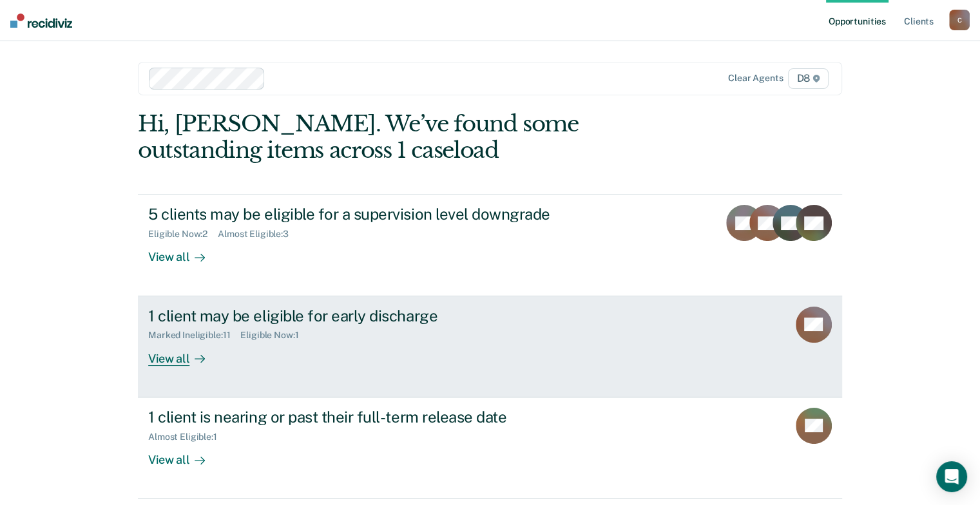 The image size is (980, 505). I want to click on button: C, so click(959, 20).